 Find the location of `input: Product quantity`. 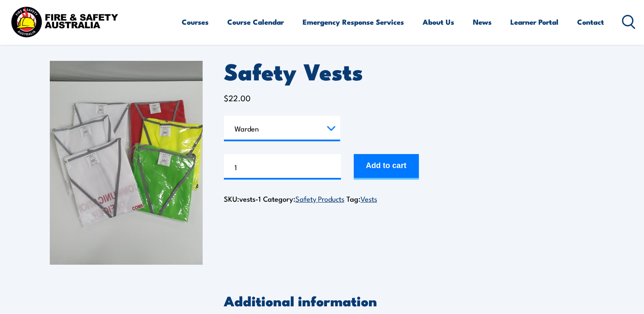

input: Product quantity is located at coordinates (282, 167).